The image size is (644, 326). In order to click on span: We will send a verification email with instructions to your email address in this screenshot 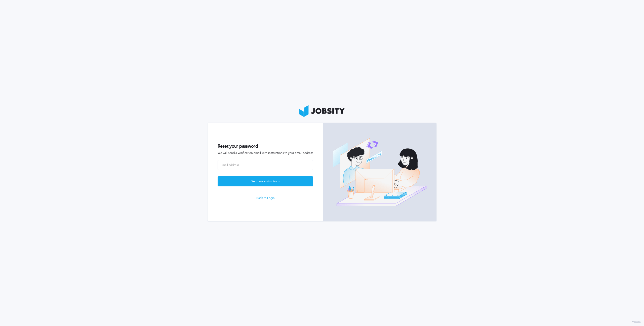, I will do `click(266, 153)`.